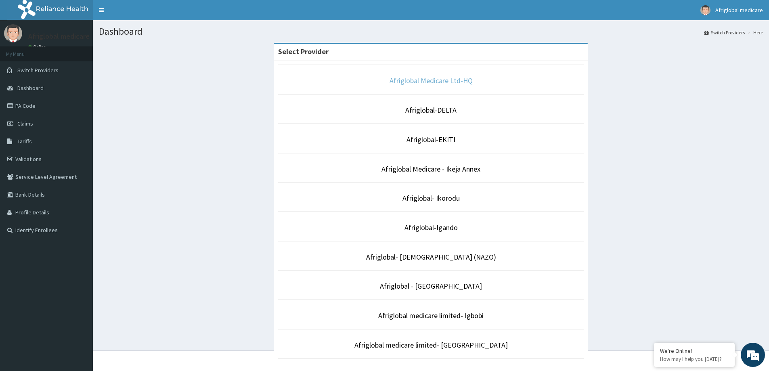 This screenshot has height=371, width=769. What do you see at coordinates (38, 47) in the screenshot?
I see `a: Online` at bounding box center [38, 47].